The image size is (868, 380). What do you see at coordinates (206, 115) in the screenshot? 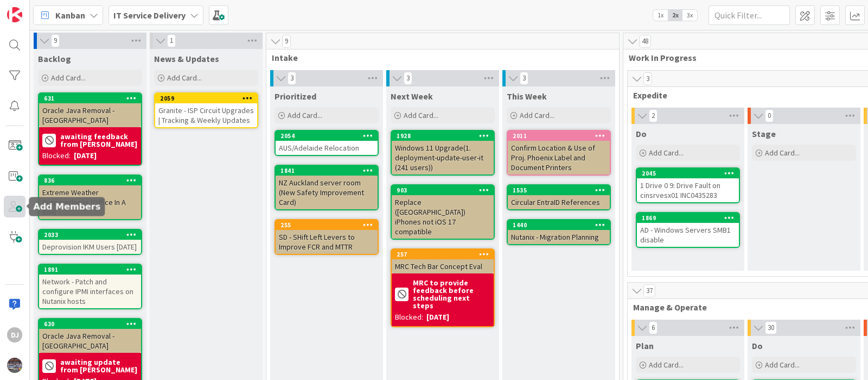
I see `div: Granite - ISP Circuit Upgrades | Tracking & Weekly Updates` at bounding box center [206, 115].